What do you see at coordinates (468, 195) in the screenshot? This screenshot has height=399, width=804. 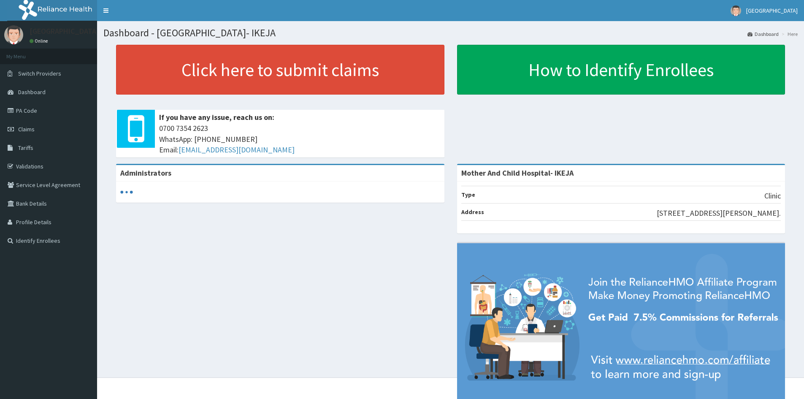 I see `b: Type` at bounding box center [468, 195].